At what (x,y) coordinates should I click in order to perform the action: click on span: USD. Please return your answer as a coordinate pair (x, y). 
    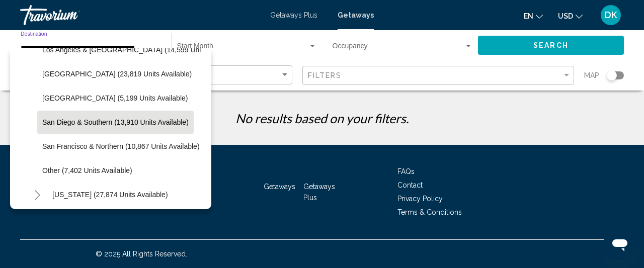
    Looking at the image, I should click on (566, 16).